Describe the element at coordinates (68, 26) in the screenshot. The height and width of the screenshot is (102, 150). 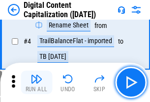
I see `div: Rename Sheet` at that location.